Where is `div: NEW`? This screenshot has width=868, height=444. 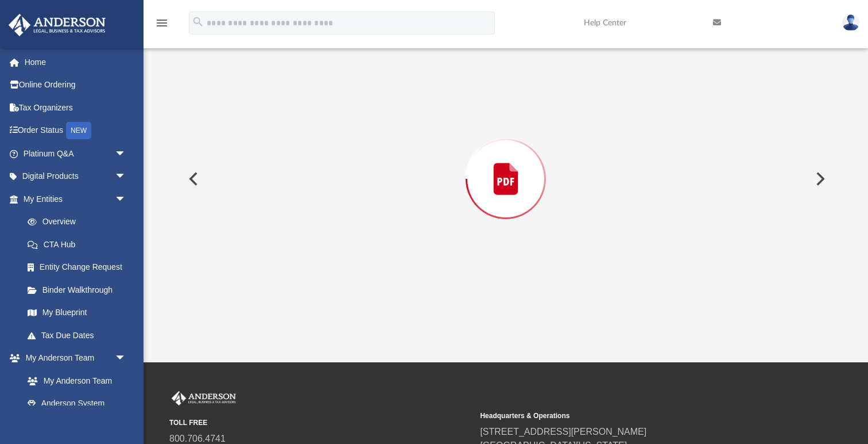
div: NEW is located at coordinates (79, 131).